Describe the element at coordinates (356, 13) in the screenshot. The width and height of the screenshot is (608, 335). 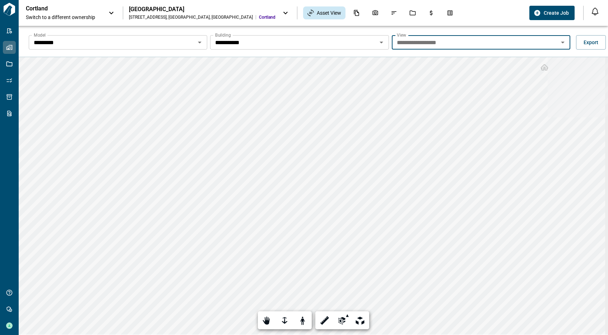
I see `div: Documents` at that location.